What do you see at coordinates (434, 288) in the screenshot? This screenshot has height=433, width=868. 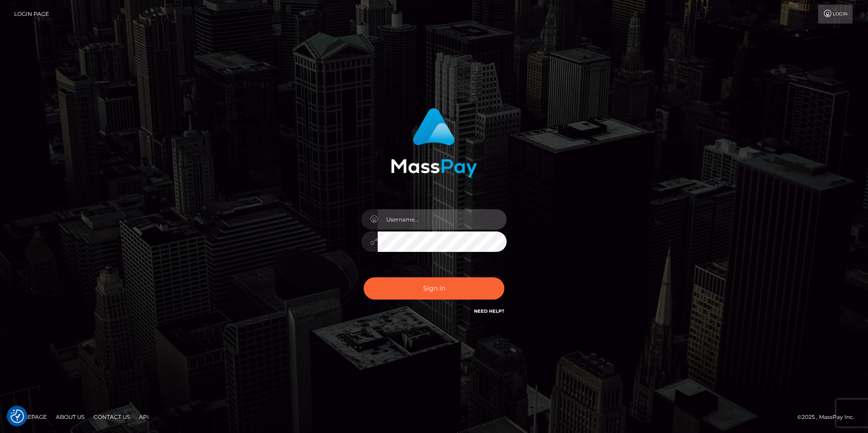 I see `button: Sign in` at bounding box center [434, 288].